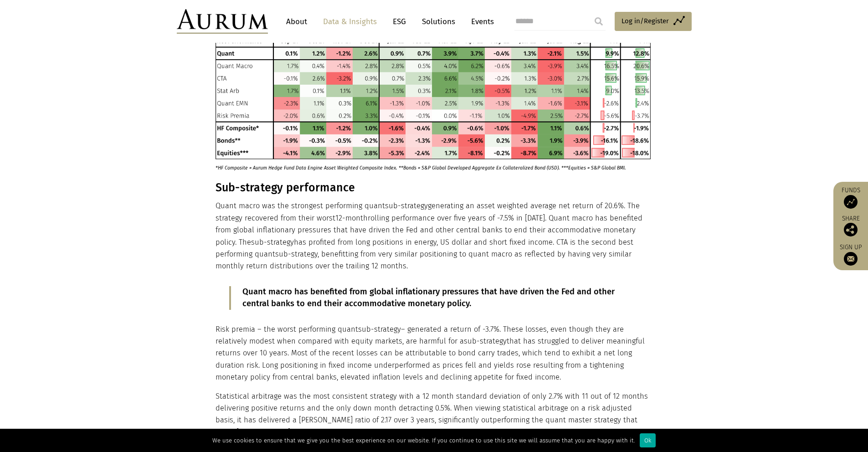 Image resolution: width=868 pixels, height=452 pixels. I want to click on img: Share this post, so click(850, 230).